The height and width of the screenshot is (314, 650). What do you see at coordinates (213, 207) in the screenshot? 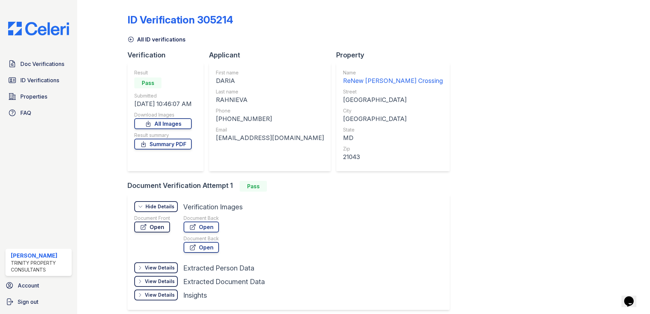
I see `div: Verification Images` at bounding box center [213, 207].